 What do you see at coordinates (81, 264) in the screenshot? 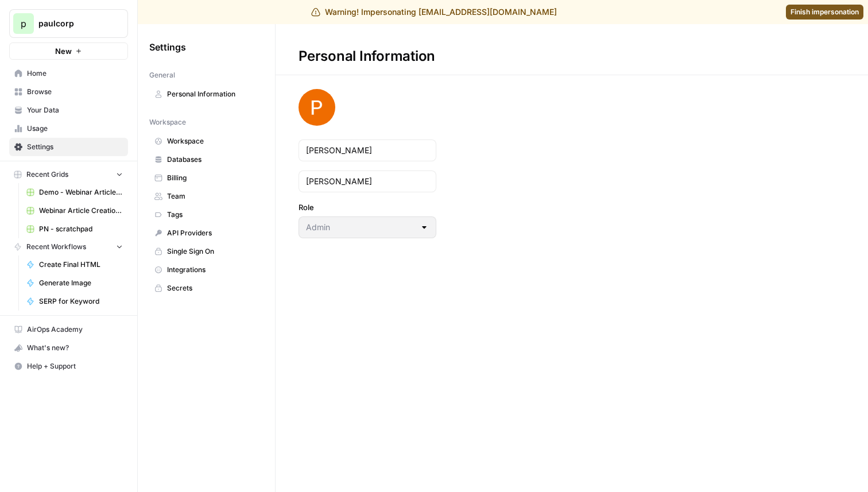
I see `span: Create Final HTML` at bounding box center [81, 264].